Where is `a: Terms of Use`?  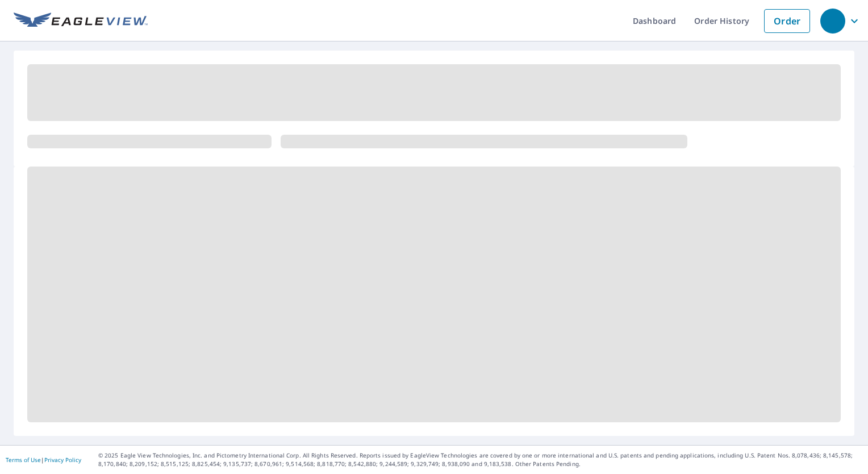
a: Terms of Use is located at coordinates (24, 460).